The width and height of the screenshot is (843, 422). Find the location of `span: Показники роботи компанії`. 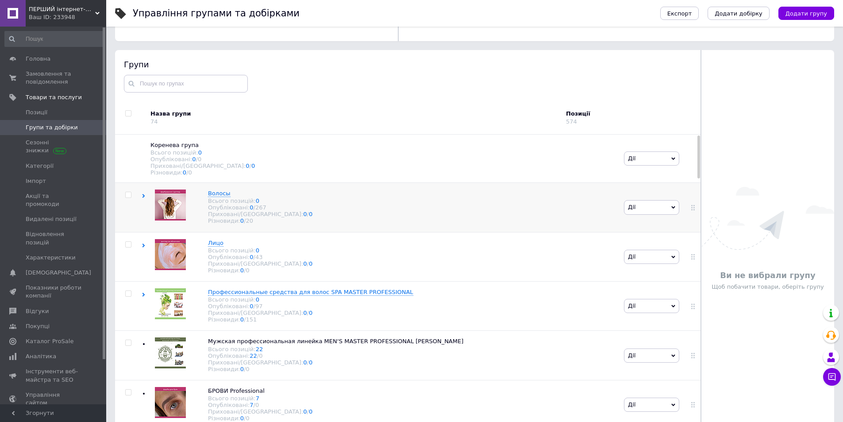

span: Показники роботи компанії is located at coordinates (54, 292).